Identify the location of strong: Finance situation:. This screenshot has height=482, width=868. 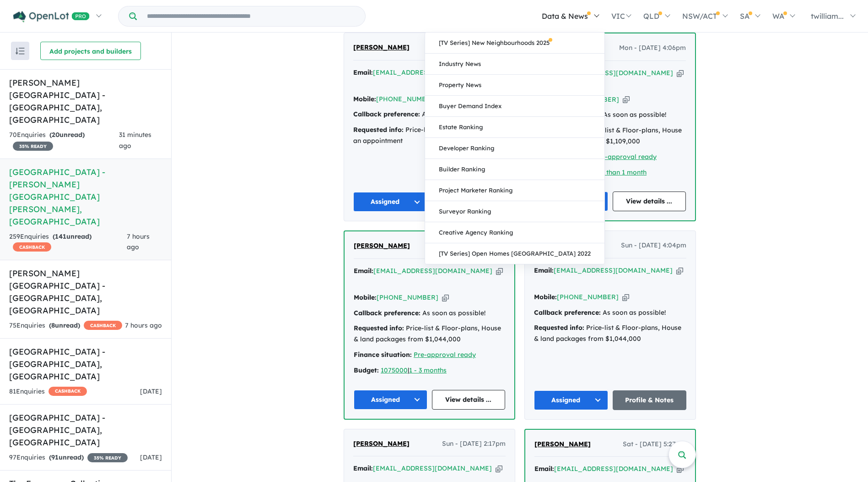
(383, 354).